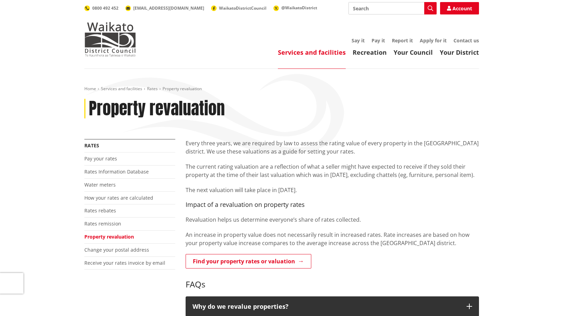 This screenshot has height=316, width=563. What do you see at coordinates (105, 8) in the screenshot?
I see `span: 0800 492 452` at bounding box center [105, 8].